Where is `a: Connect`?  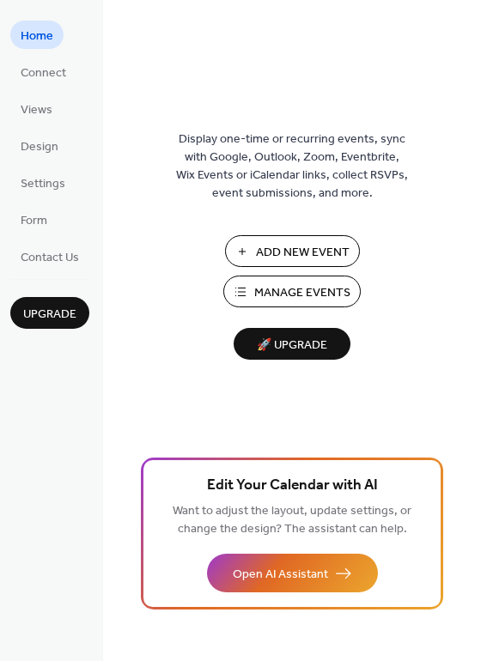 a: Connect is located at coordinates (43, 71).